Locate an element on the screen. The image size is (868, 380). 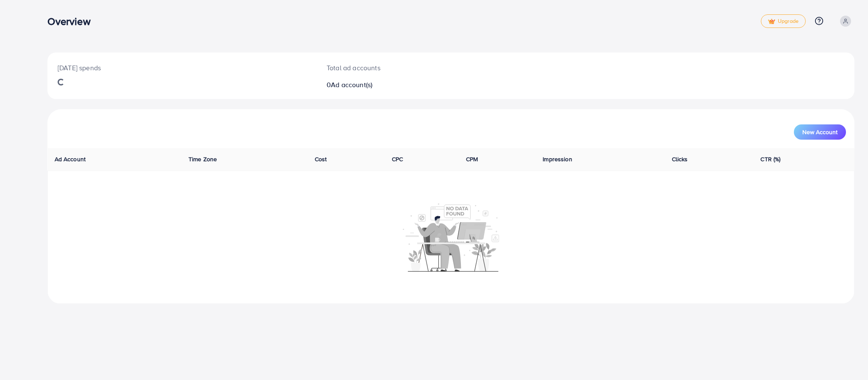
a: tickUpgrade is located at coordinates (783, 21).